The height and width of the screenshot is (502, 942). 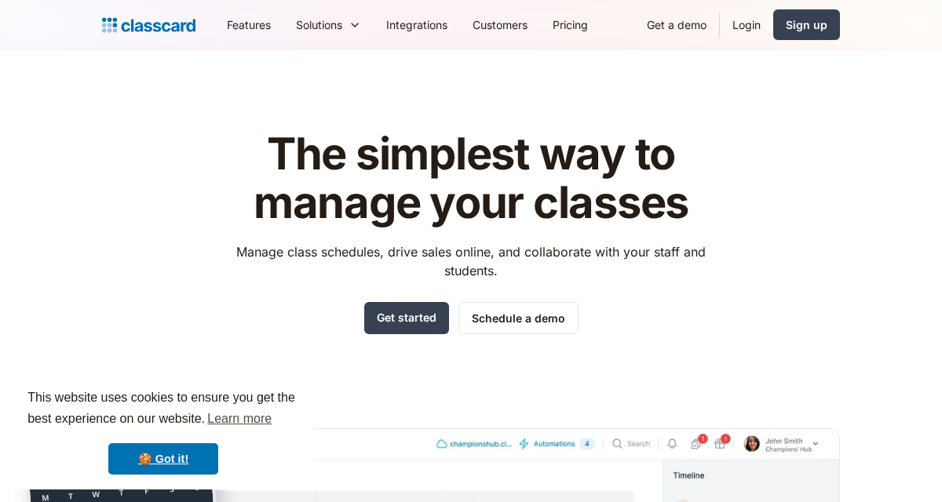 I want to click on a: Customers, so click(x=500, y=24).